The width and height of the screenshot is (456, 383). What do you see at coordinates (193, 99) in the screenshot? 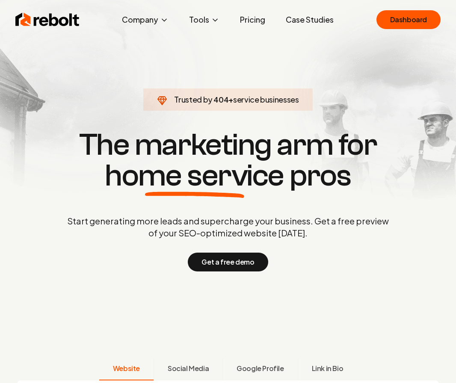
I see `span: Trusted by` at bounding box center [193, 99].